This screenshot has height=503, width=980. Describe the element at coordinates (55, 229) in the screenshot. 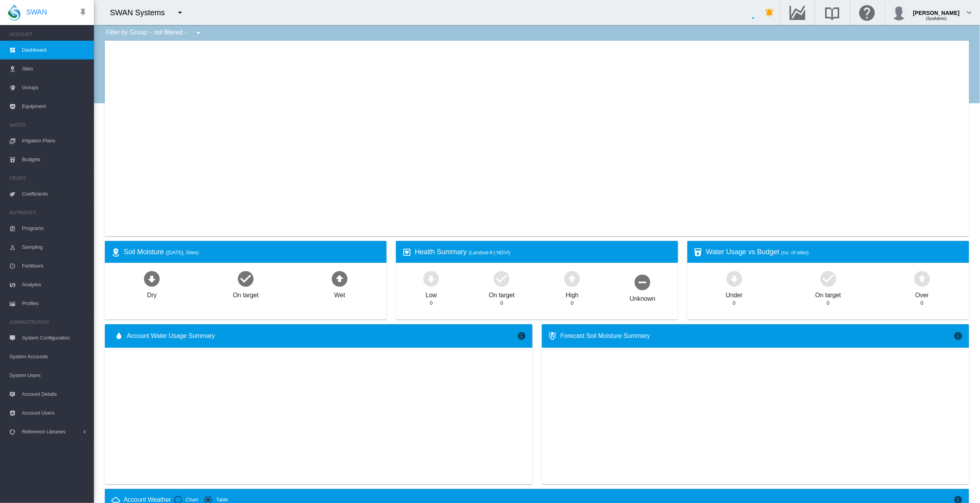

I see `span: Programs` at that location.